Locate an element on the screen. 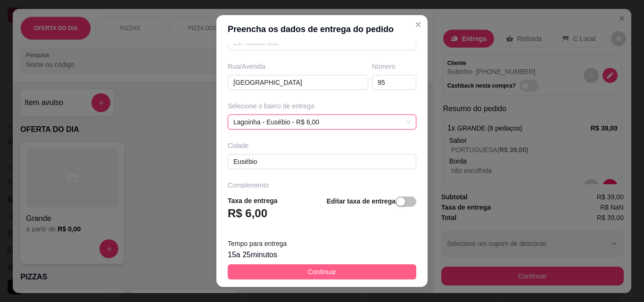 Image resolution: width=644 pixels, height=302 pixels. div: Cidade is located at coordinates (322, 145).